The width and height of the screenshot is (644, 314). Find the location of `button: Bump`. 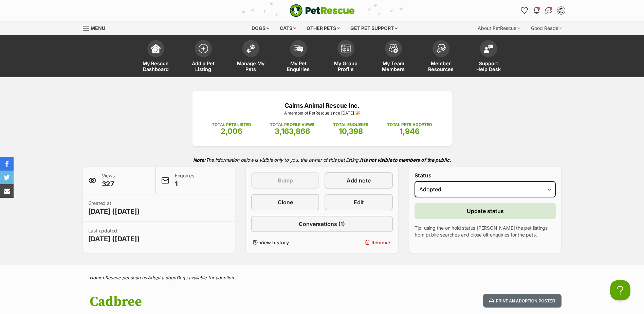

button: Bump is located at coordinates (285, 180).